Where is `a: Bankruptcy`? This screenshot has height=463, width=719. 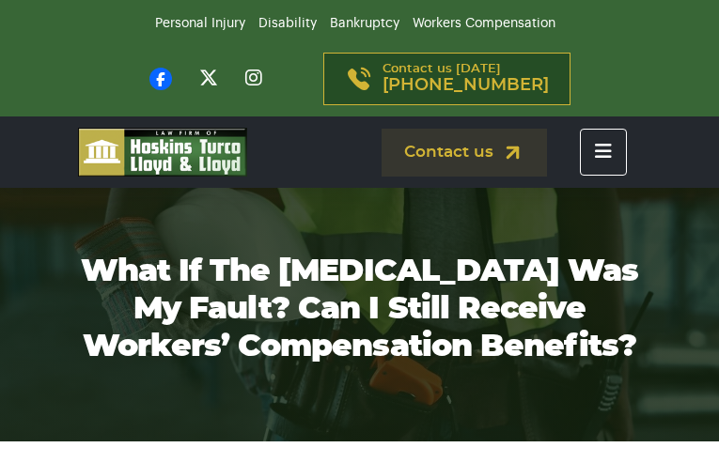 a: Bankruptcy is located at coordinates (364, 23).